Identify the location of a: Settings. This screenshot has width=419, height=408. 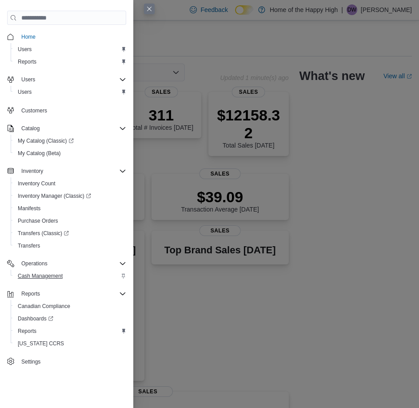
(31, 361).